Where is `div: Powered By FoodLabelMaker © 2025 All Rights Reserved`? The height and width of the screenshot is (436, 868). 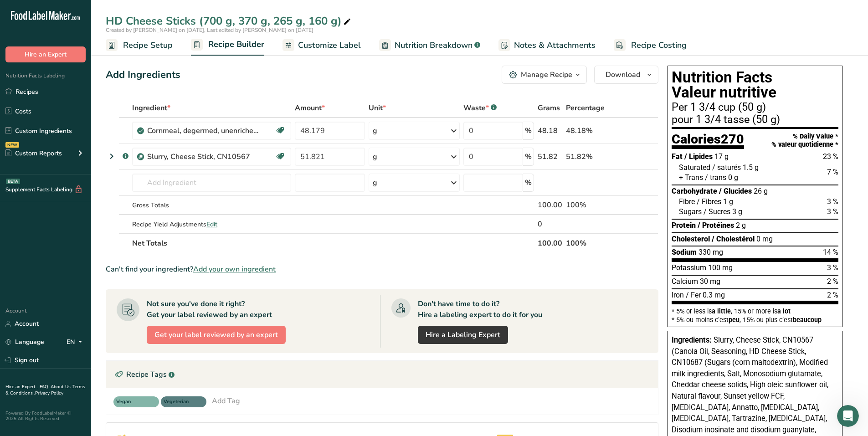
div: Powered By FoodLabelMaker © 2025 All Rights Reserved is located at coordinates (46, 416).